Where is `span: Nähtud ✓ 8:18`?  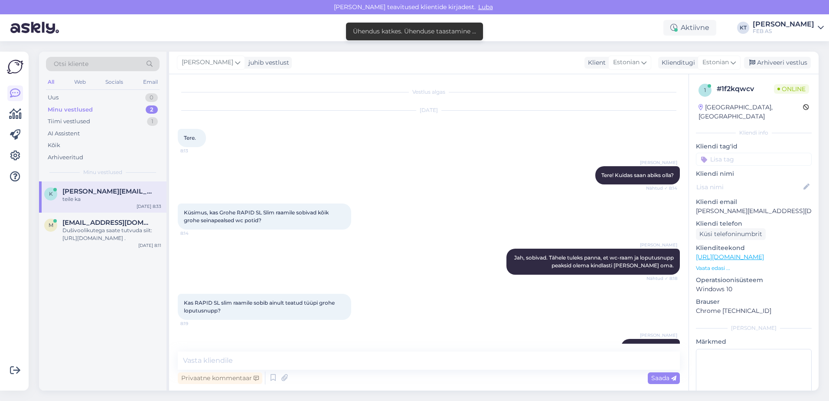
span: Nähtud ✓ 8:18 is located at coordinates (661, 278).